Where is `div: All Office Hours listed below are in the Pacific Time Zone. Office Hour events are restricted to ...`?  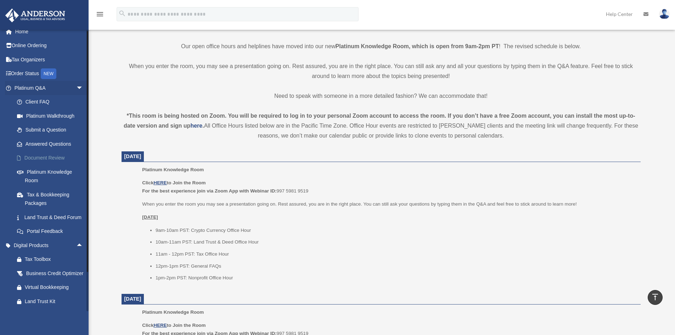 div: All Office Hours listed below are in the Pacific Time Zone. Office Hour events are restricted to ... is located at coordinates (381, 126).